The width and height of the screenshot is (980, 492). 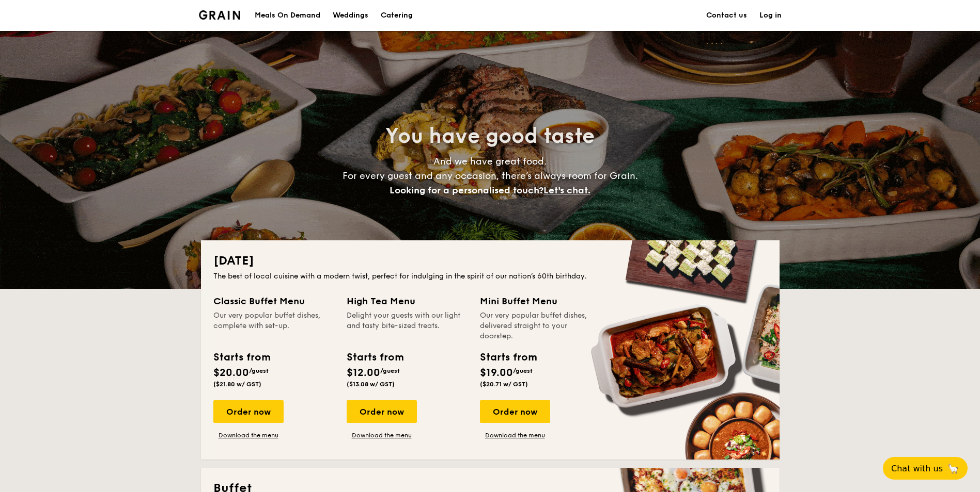 What do you see at coordinates (220, 15) in the screenshot?
I see `img: Grain` at bounding box center [220, 15].